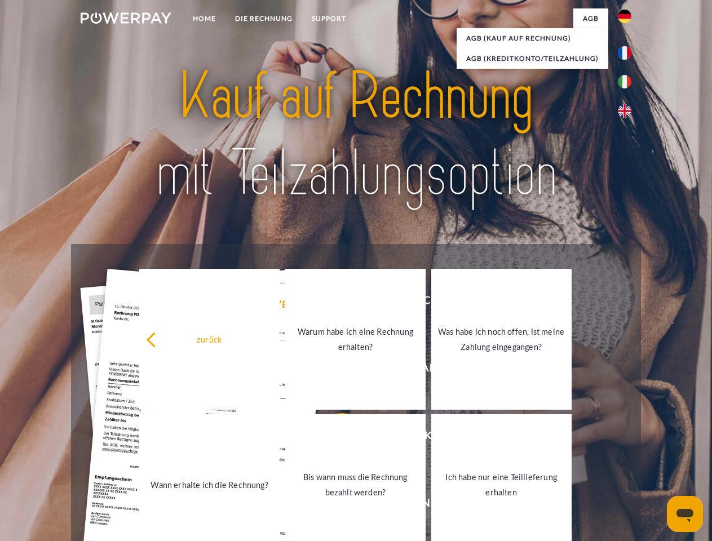 The image size is (712, 541). Describe the element at coordinates (209, 339) in the screenshot. I see `div: zurück` at that location.